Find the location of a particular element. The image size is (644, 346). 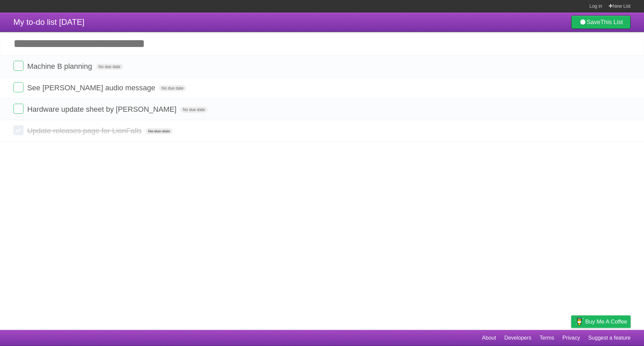

span: Machine B planning is located at coordinates (60, 66).